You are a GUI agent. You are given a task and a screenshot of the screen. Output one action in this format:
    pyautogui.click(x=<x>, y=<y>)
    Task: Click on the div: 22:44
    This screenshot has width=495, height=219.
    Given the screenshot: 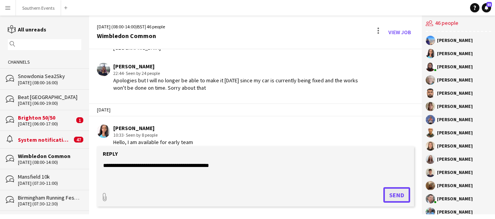 What is the action you would take?
    pyautogui.click(x=238, y=74)
    